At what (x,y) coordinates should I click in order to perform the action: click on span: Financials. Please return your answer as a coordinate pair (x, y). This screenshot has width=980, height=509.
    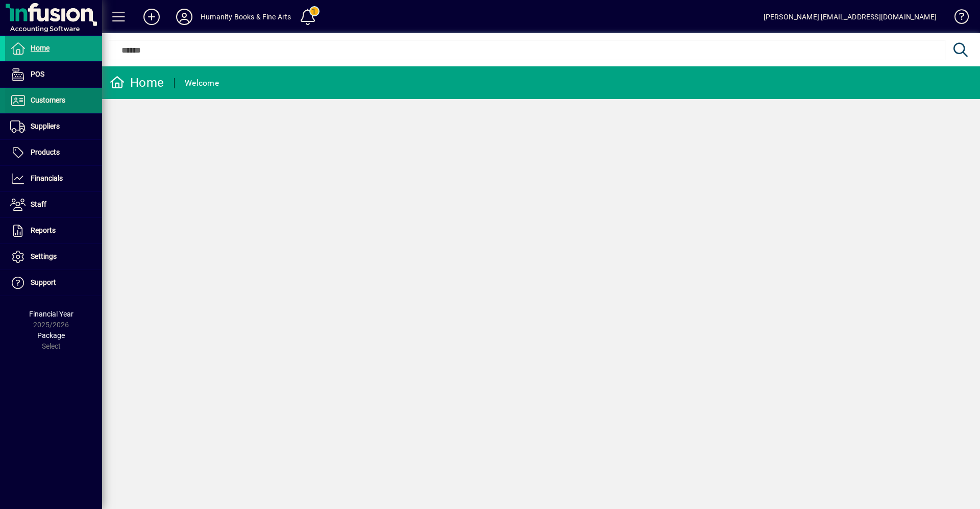
    Looking at the image, I should click on (46, 178).